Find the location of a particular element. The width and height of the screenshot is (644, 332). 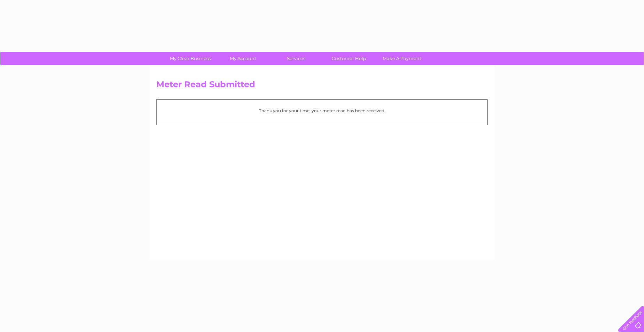

a: My Clear Business is located at coordinates (190, 59).